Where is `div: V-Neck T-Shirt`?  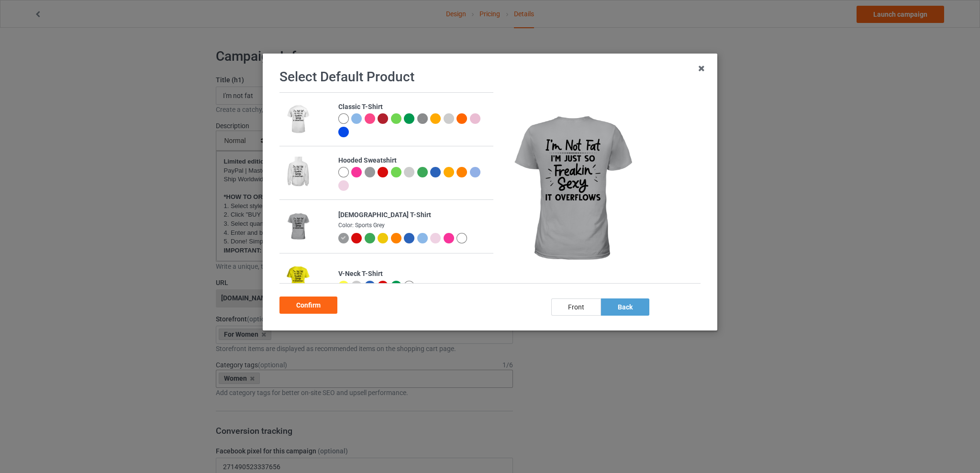 div: V-Neck T-Shirt is located at coordinates (413, 274).